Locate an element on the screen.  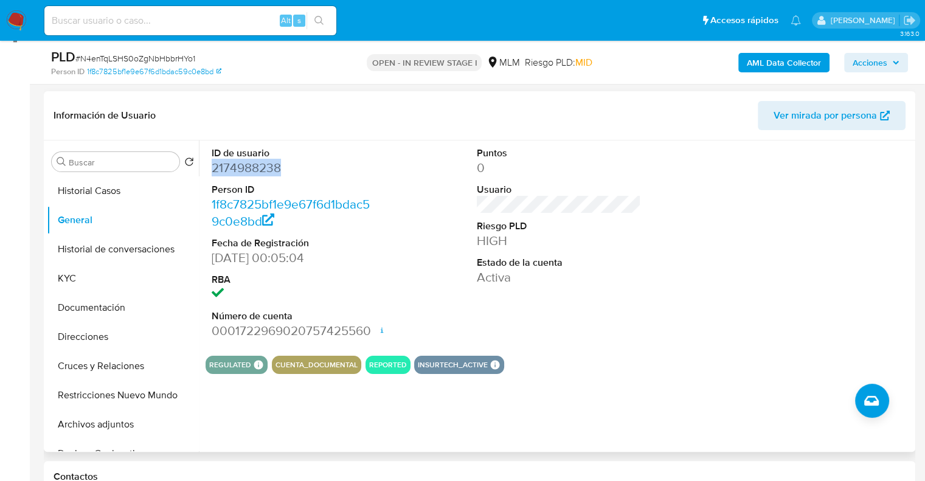
dd: 0001722969020757425560 is located at coordinates (294, 331).